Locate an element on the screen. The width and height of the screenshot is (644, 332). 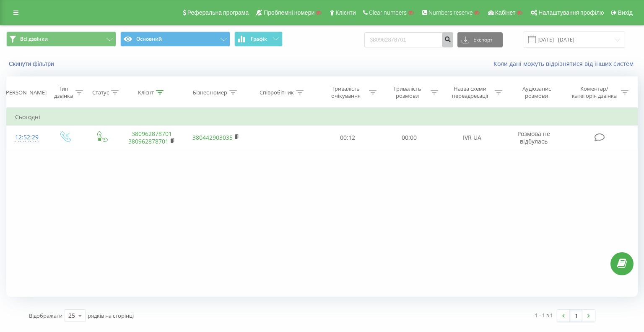
div: Бізнес номер is located at coordinates (210, 92).